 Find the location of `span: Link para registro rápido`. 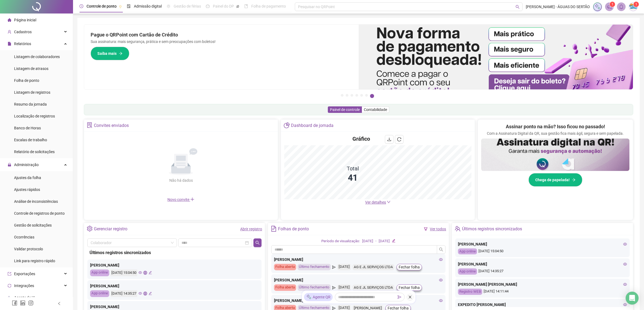

span: Link para registro rápido is located at coordinates (35, 261).